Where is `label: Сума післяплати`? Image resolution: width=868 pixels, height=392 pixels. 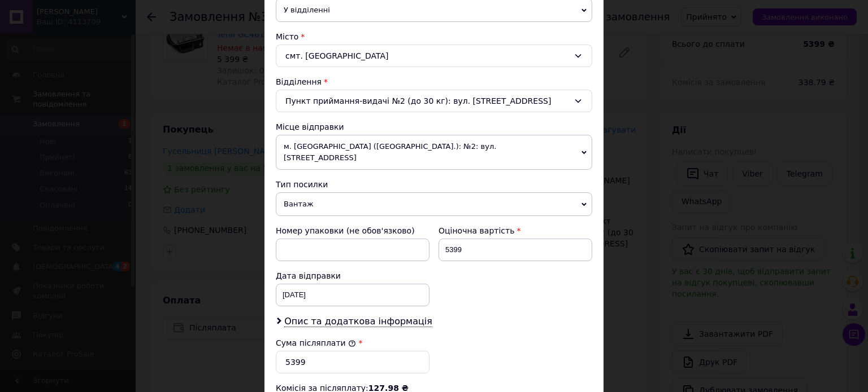 label: Сума післяплати is located at coordinates (316, 343).